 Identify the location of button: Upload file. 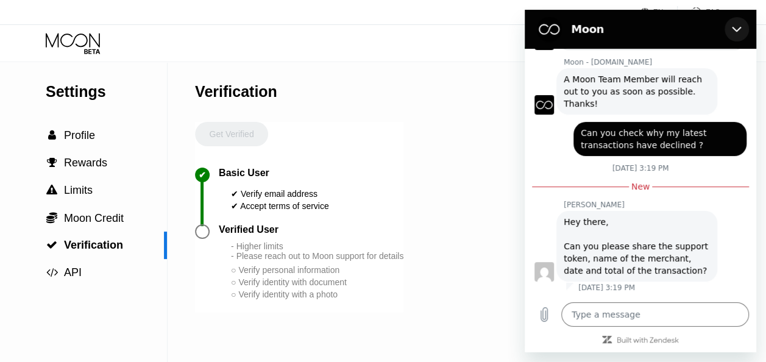
(19, 305).